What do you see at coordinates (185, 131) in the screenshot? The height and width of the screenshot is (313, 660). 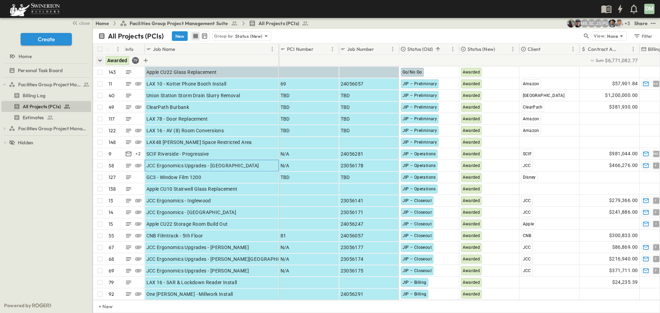 I see `span: LAX 16 - AV (8) Room Conversions` at bounding box center [185, 131].